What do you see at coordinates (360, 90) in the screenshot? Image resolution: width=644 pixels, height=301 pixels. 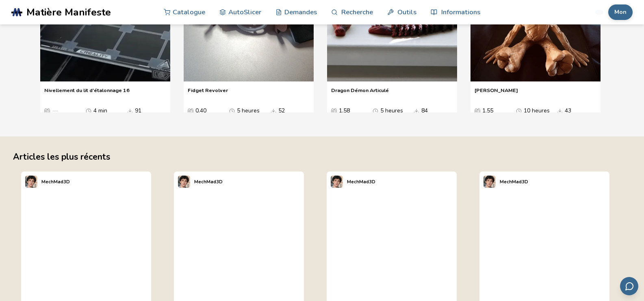 I see `font: Dragon Démon Articulé` at bounding box center [360, 90].